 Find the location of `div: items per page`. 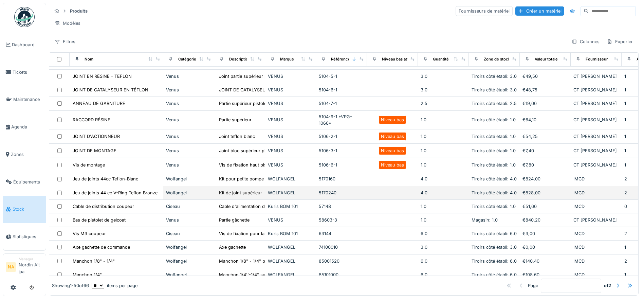

div: items per page is located at coordinates (114, 285).